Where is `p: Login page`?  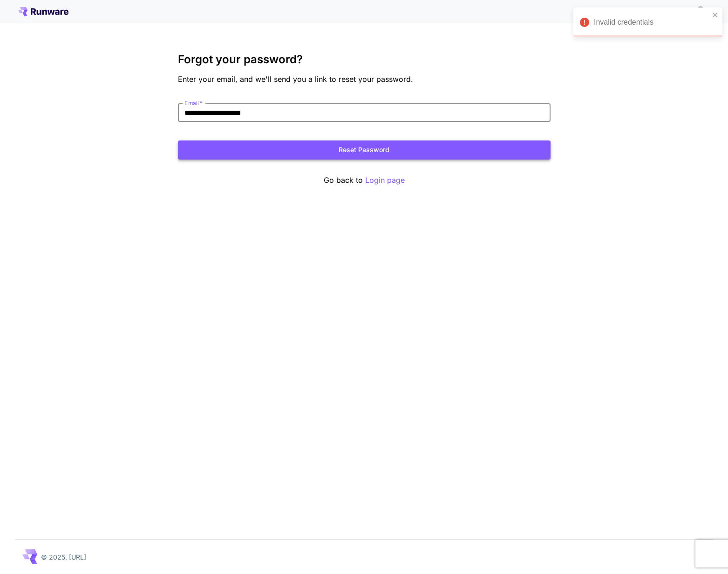 p: Login page is located at coordinates (384, 180).